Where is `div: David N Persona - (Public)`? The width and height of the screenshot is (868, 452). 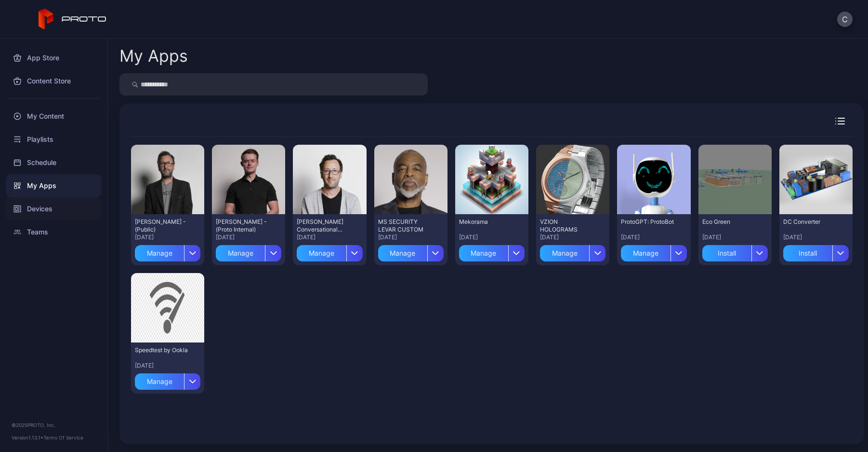 div: David N Persona - (Public) is located at coordinates (161, 226).